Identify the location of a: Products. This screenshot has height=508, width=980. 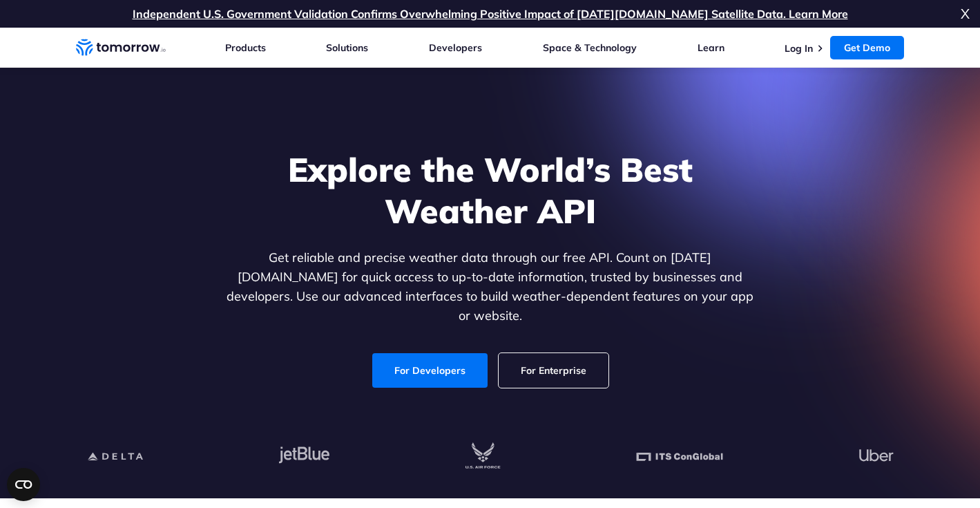
(245, 48).